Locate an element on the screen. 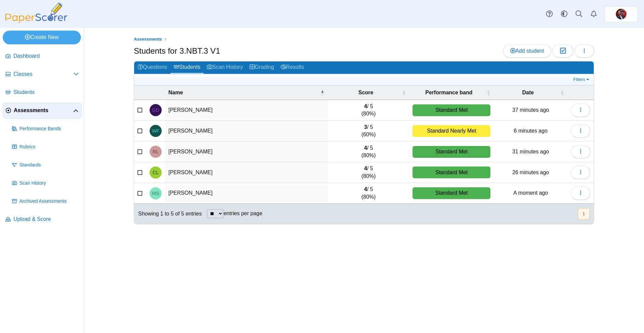  time: Oct 6, 2025 at 1:44 PM is located at coordinates (530, 193).